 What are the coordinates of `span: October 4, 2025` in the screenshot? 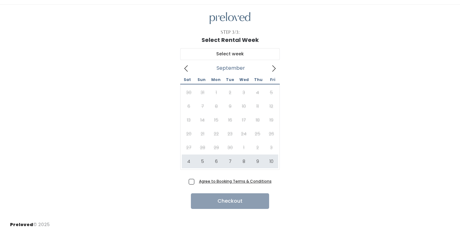 It's located at (189, 161).